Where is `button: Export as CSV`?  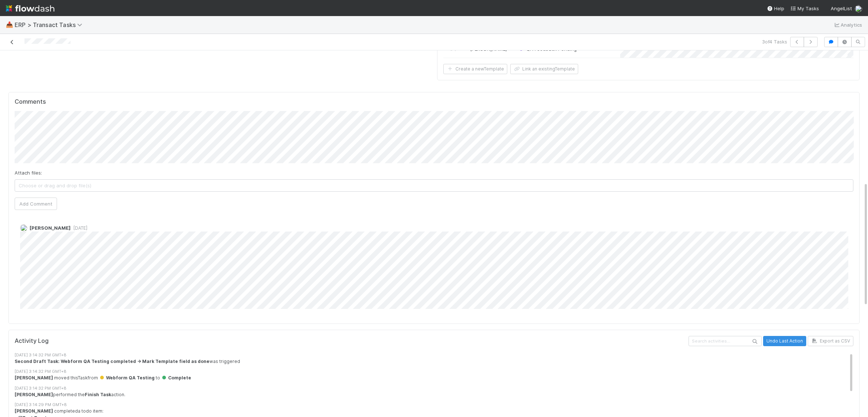
button: Export as CSV is located at coordinates (830, 341).